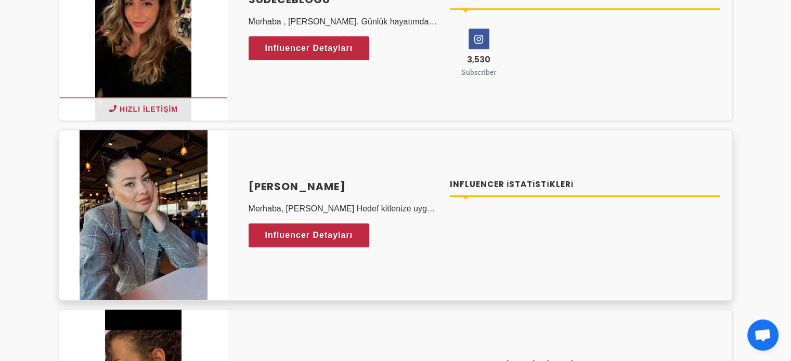 Image resolution: width=791 pixels, height=361 pixels. What do you see at coordinates (763, 335) in the screenshot?
I see `a: Açık sohbet` at bounding box center [763, 335].